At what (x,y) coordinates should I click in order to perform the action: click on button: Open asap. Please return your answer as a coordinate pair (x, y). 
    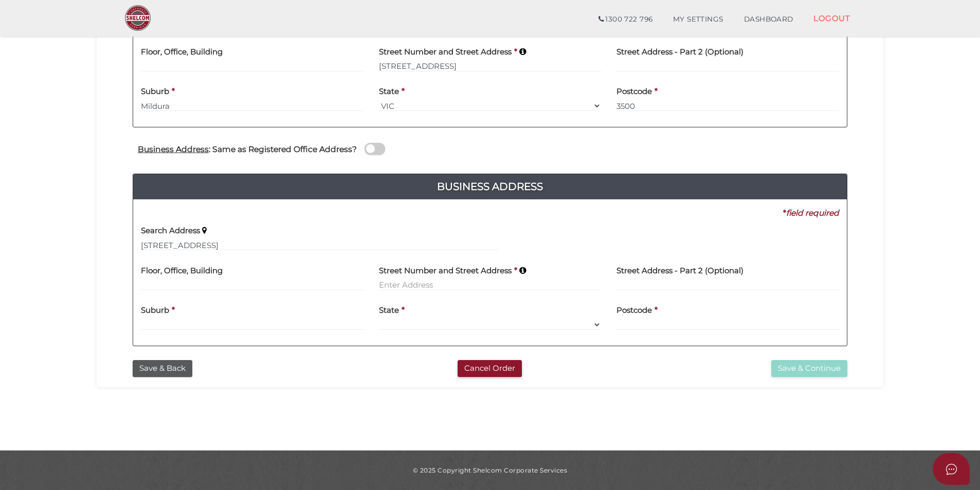
    Looking at the image, I should click on (951, 469).